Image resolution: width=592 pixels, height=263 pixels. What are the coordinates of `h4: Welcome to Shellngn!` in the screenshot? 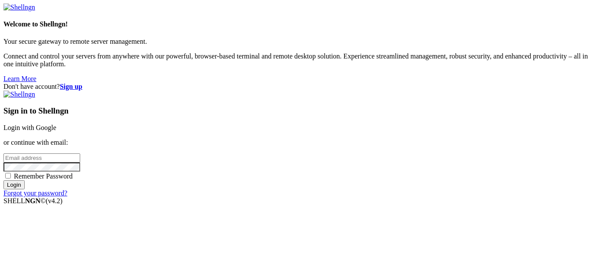 It's located at (296, 24).